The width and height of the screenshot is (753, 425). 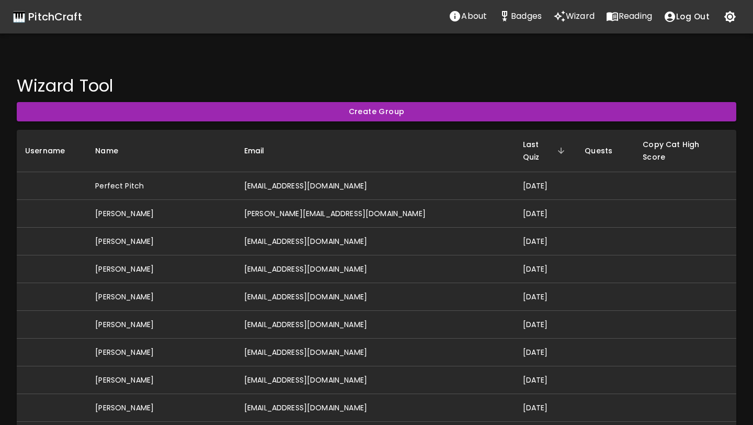 I want to click on button: account of current user, so click(x=687, y=17).